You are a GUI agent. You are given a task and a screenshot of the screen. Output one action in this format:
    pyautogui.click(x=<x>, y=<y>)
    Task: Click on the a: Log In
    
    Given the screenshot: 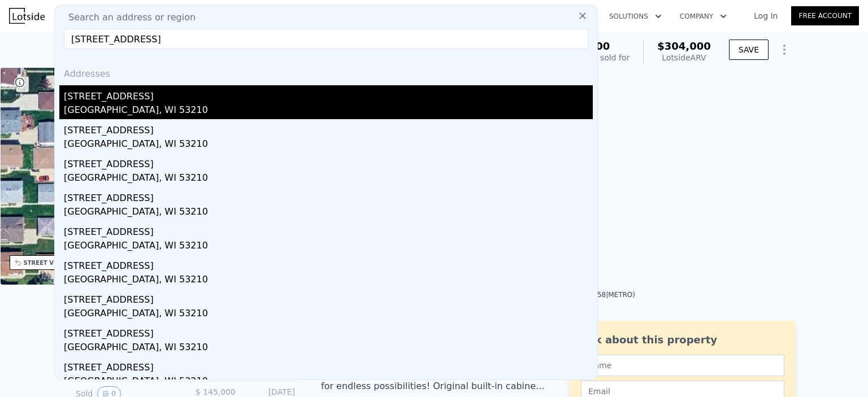 What is the action you would take?
    pyautogui.click(x=765, y=16)
    